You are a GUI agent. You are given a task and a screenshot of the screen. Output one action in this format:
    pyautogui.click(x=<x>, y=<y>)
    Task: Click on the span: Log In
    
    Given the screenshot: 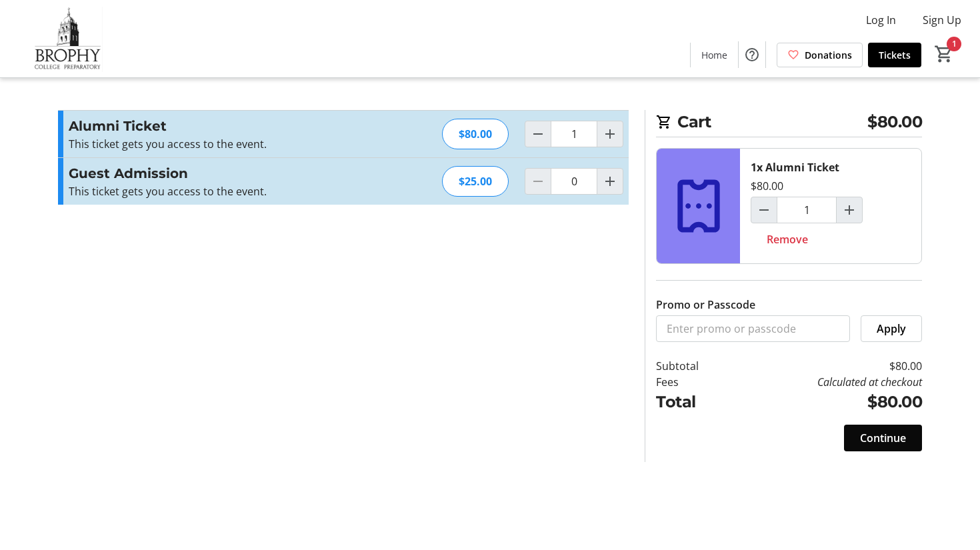 What is the action you would take?
    pyautogui.click(x=881, y=20)
    